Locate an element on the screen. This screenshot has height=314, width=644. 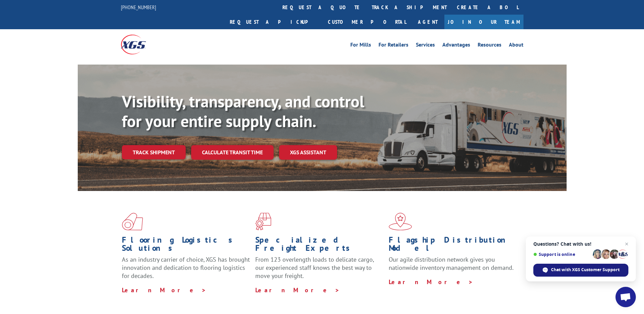
a: Resources is located at coordinates (490, 46).